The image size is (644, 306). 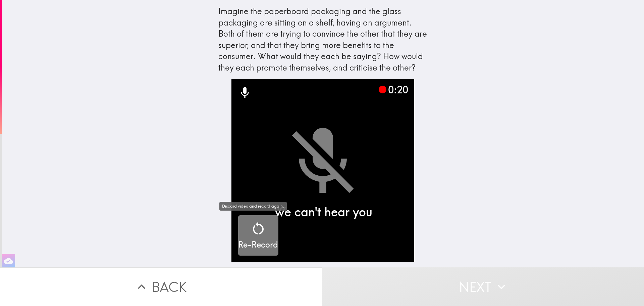 I want to click on div: Discard video and record again., so click(x=253, y=206).